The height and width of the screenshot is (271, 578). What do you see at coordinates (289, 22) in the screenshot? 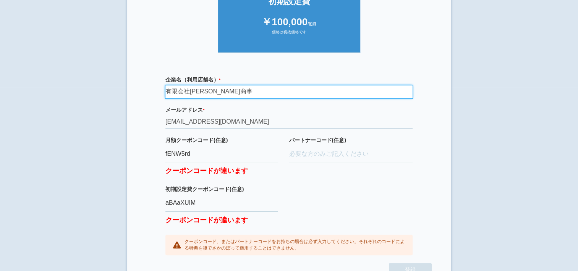
I see `div: ￥100,000` at bounding box center [289, 22].